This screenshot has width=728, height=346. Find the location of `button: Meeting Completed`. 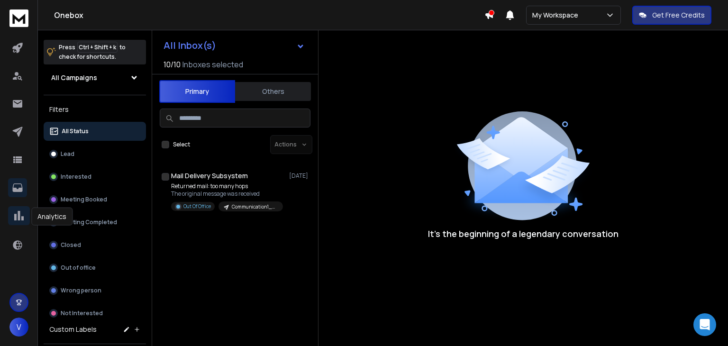

button: Meeting Completed is located at coordinates (95, 222).